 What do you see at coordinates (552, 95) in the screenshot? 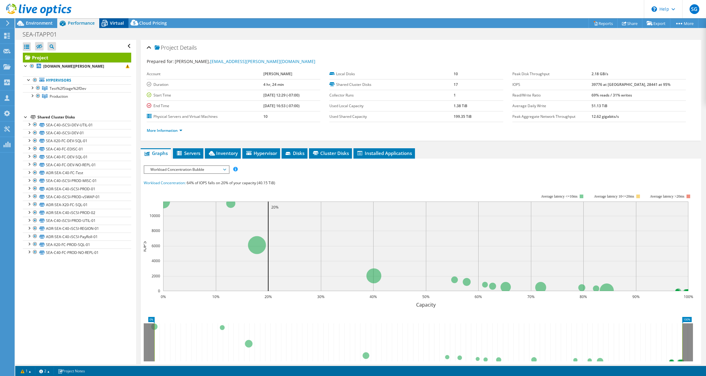
I see `label: Read/Write Ratio` at bounding box center [552, 95].